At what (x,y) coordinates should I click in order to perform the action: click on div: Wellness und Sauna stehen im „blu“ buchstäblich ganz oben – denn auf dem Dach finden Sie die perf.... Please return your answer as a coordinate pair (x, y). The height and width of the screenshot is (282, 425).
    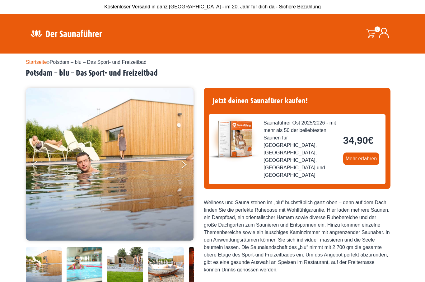
    Looking at the image, I should click on (297, 236).